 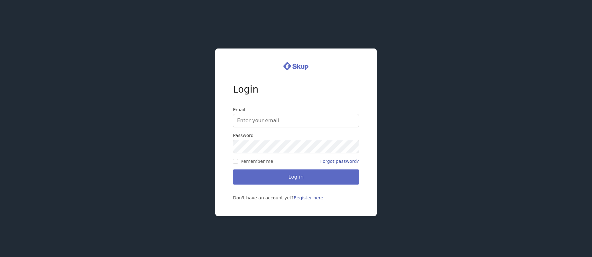 What do you see at coordinates (308, 198) in the screenshot?
I see `a: Register here` at bounding box center [308, 198].